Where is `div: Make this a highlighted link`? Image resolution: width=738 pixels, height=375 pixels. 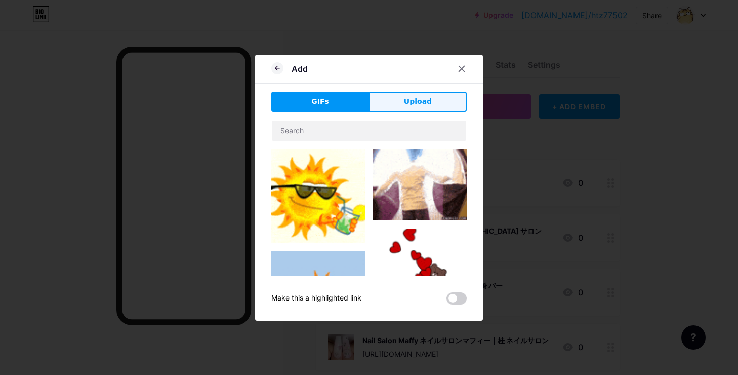
div: Make this a highlighted link is located at coordinates (316, 298).